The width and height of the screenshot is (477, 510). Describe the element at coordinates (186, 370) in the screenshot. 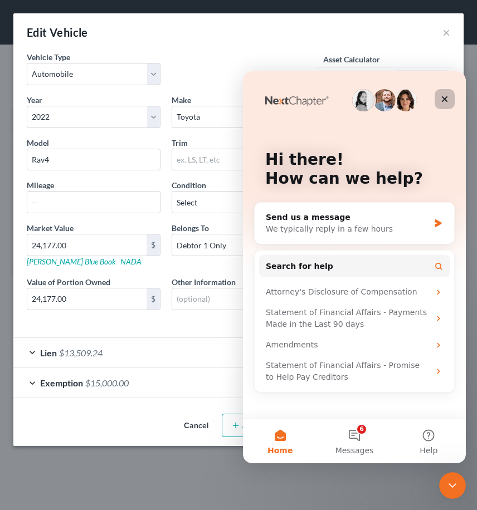

I see `button: Help` at that location.